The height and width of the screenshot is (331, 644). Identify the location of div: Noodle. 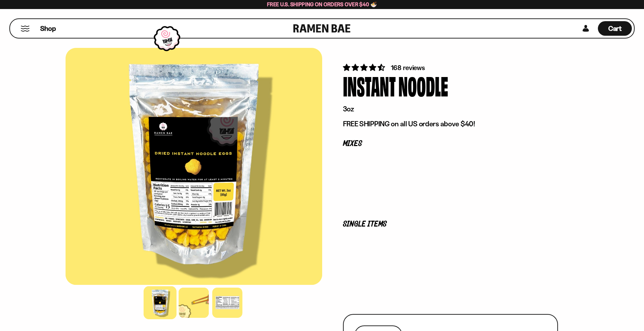
(423, 86).